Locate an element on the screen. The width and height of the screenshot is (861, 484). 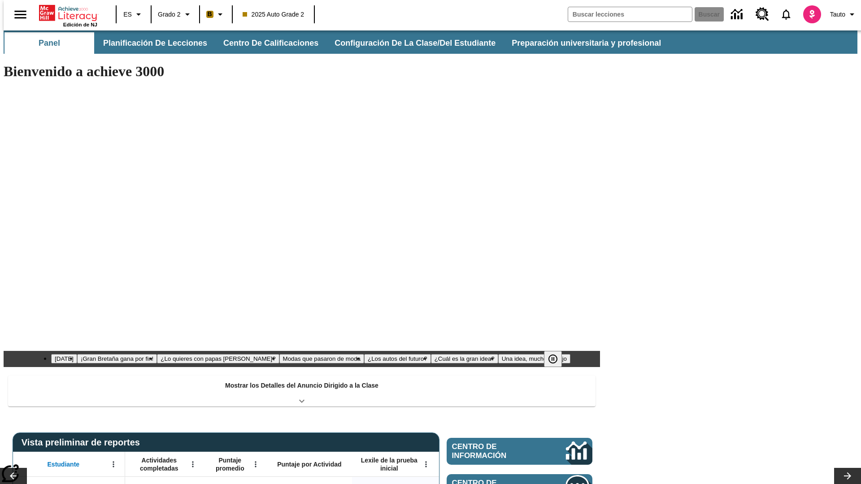
button: Diapositiva 3 ¿Lo quieres con papas fritas? is located at coordinates (218, 359).